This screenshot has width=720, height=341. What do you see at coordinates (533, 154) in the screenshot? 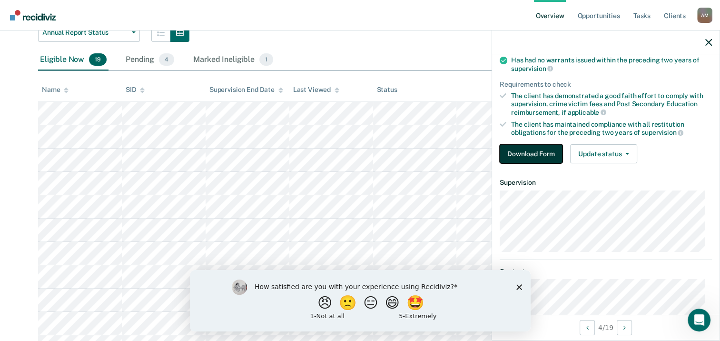
I see `a: Navigate to form link` at bounding box center [533, 154].